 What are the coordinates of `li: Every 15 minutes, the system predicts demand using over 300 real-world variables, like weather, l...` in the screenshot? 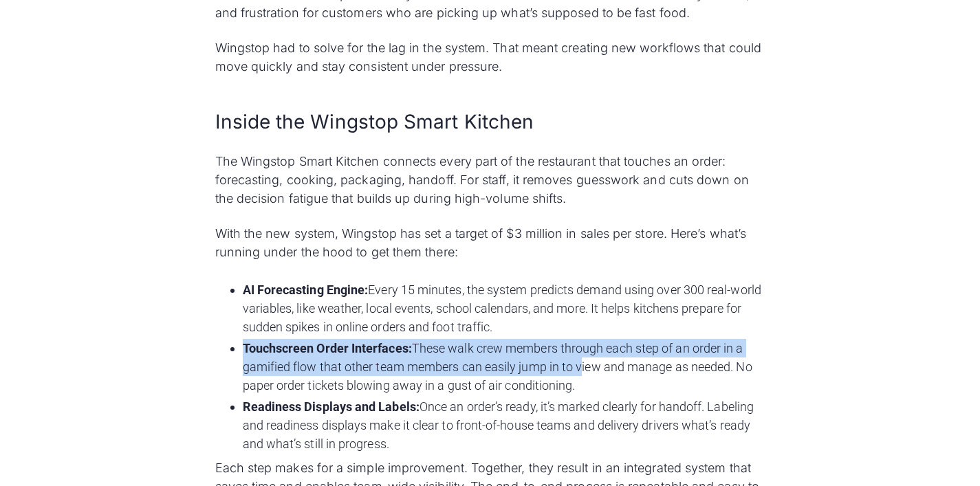 It's located at (504, 308).